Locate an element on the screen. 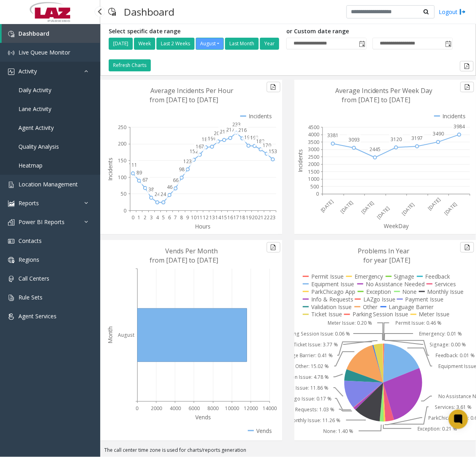 Image resolution: width=476 pixels, height=457 pixels. text: 10 is located at coordinates (194, 218).